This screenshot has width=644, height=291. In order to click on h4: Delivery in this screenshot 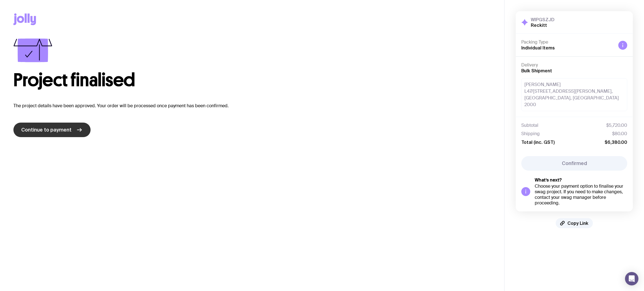, I will do `click(574, 65)`.